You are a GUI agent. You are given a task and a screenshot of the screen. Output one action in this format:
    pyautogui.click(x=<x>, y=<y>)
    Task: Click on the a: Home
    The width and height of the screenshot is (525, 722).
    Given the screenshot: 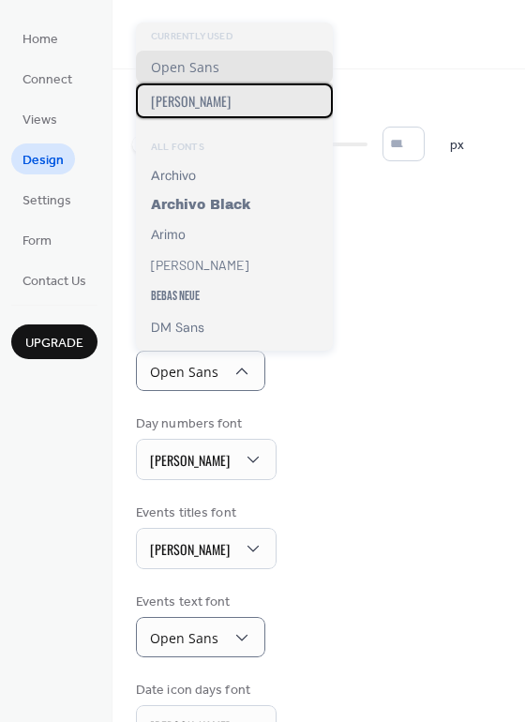 What is the action you would take?
    pyautogui.click(x=40, y=38)
    